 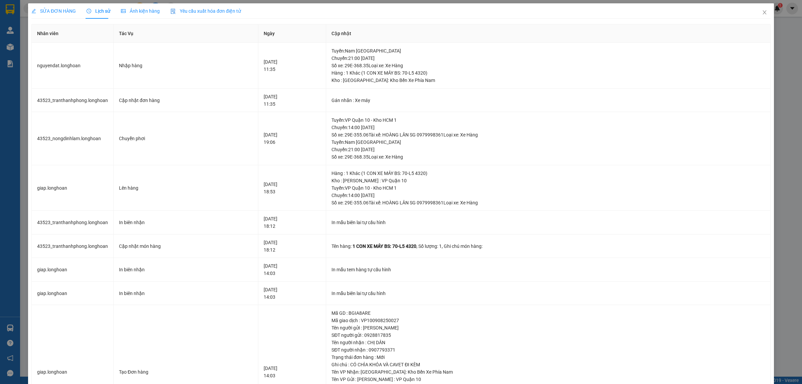 What do you see at coordinates (206, 11) in the screenshot?
I see `span: Yêu cầu xuất hóa đơn điện tử` at bounding box center [206, 11].